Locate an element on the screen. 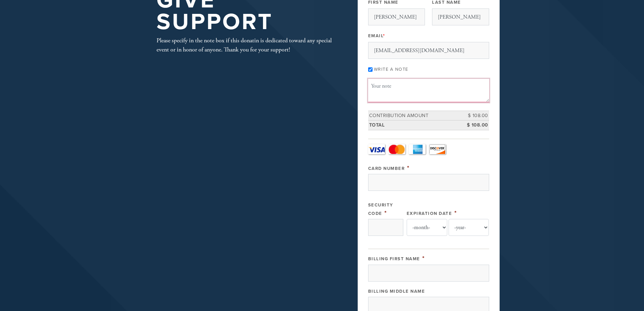 The image size is (644, 311). label: Card Number is located at coordinates (387, 169).